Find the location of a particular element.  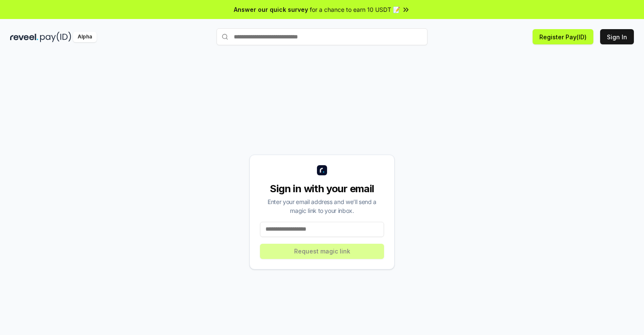

span: Answer our quick survey is located at coordinates (271, 10).